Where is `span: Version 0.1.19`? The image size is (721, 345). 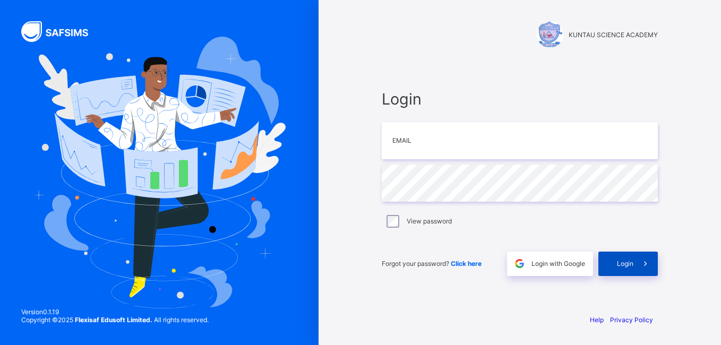 span: Version 0.1.19 is located at coordinates (115, 312).